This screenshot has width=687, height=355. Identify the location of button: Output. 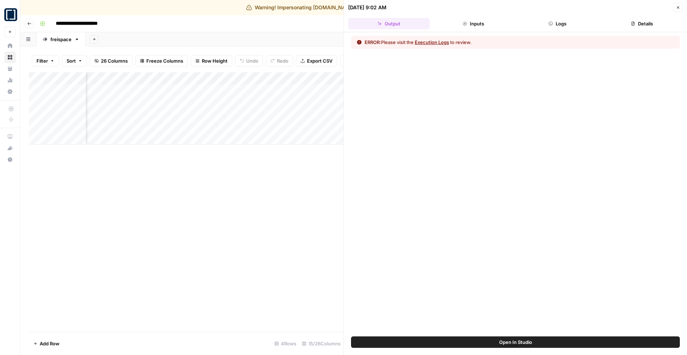
(389, 24).